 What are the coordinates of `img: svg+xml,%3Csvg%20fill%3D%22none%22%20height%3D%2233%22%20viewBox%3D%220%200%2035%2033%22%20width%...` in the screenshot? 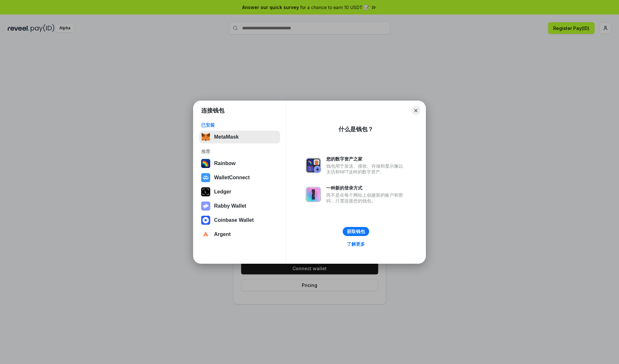 It's located at (206, 137).